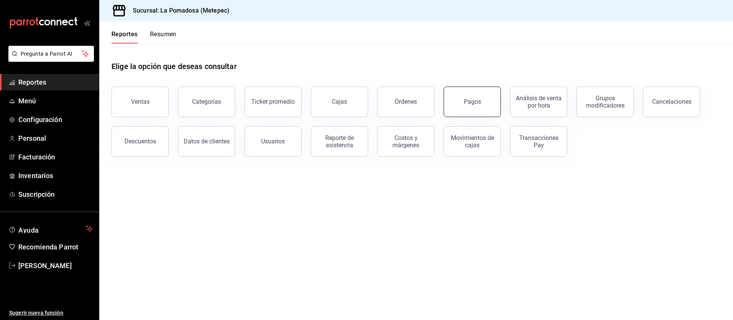  Describe the element at coordinates (539, 142) in the screenshot. I see `div: Transacciones Pay` at that location.